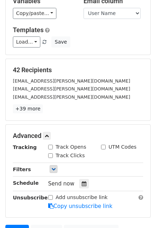  Describe the element at coordinates (26, 42) in the screenshot. I see `a: Load...` at that location.